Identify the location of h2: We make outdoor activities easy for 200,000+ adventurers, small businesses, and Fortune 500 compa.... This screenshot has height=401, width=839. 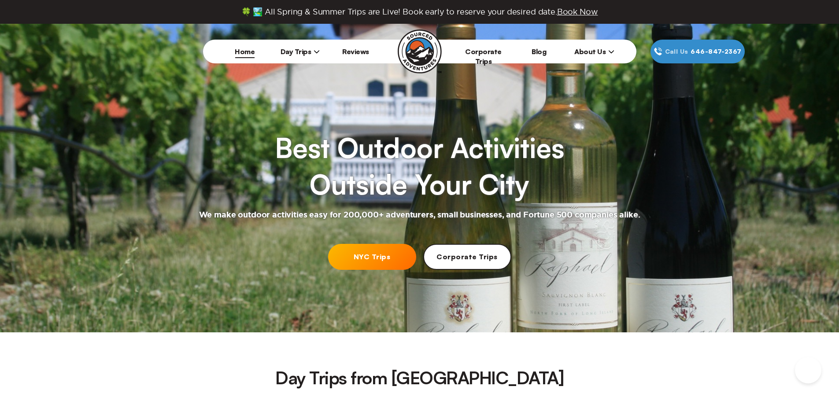
(420, 215).